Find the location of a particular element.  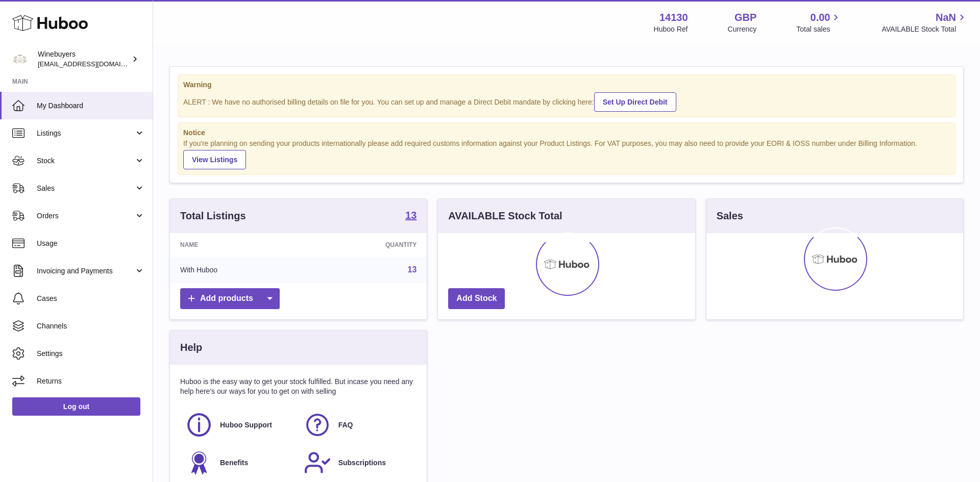

span: Huboo Support is located at coordinates (246, 425).